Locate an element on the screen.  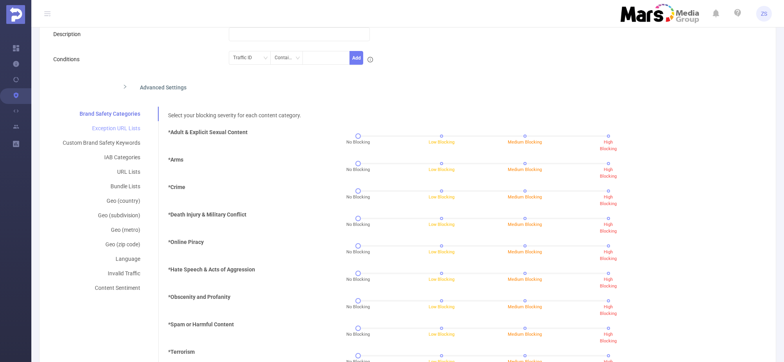
b: *Spam or Harmful Content is located at coordinates (201, 324).